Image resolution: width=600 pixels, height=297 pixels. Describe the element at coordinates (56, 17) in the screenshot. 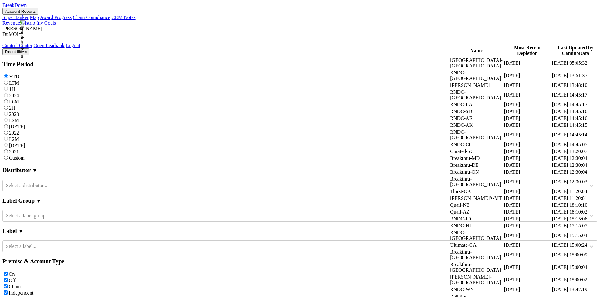

I see `a: Award Progress` at that location.